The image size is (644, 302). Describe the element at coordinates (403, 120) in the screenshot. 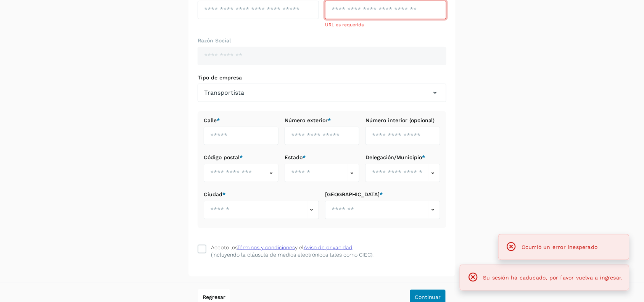

I see `label: Número interior (opcional)` at that location.